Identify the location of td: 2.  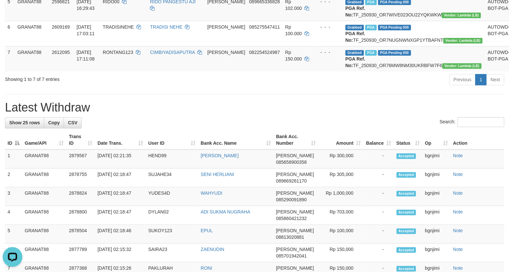
(14, 178).